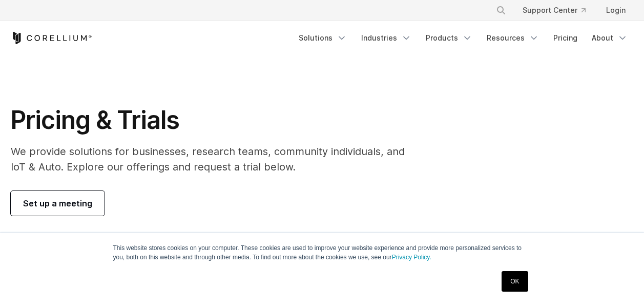 The width and height of the screenshot is (644, 305). I want to click on a: Login, so click(616, 10).